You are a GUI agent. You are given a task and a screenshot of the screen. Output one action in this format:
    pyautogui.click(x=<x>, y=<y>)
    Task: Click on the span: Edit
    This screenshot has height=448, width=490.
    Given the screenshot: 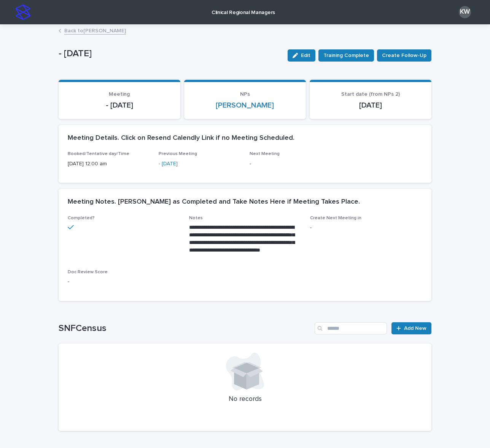 What is the action you would take?
    pyautogui.click(x=306, y=55)
    